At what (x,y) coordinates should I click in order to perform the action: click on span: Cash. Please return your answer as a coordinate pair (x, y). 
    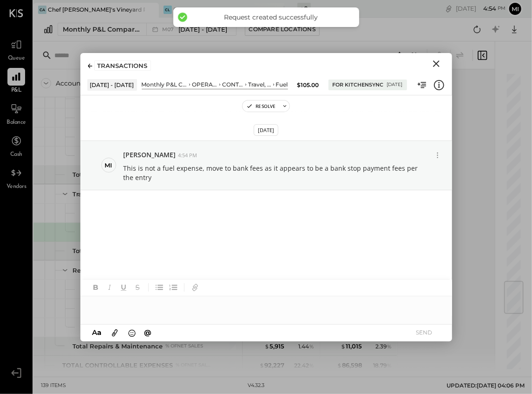
    Looking at the image, I should click on (16, 155).